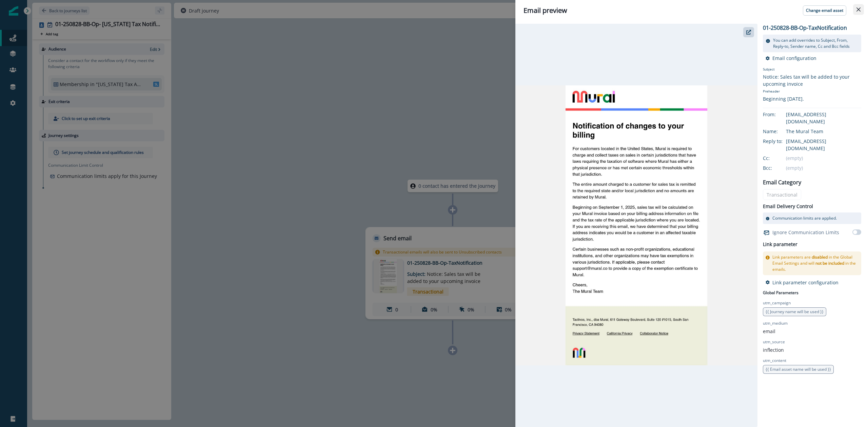 The width and height of the screenshot is (868, 427). I want to click on button: Close, so click(859, 9).